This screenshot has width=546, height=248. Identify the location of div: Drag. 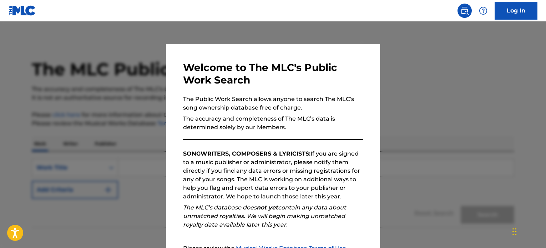
(515, 232).